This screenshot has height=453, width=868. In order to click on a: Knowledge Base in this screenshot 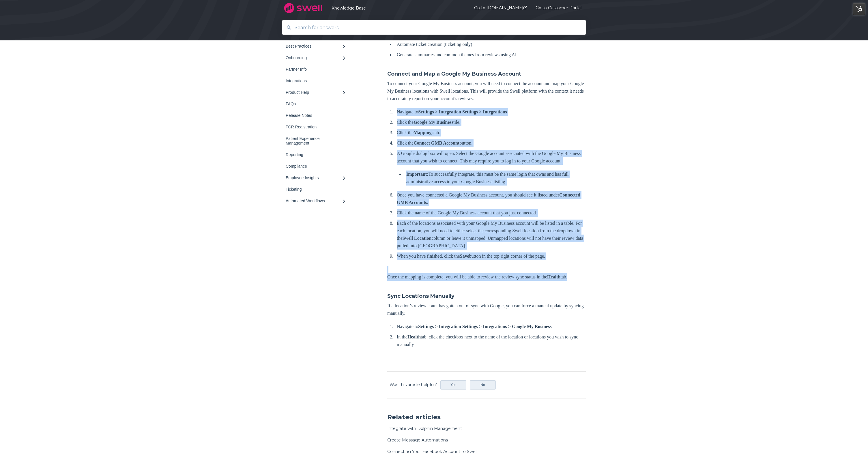, I will do `click(394, 8)`.